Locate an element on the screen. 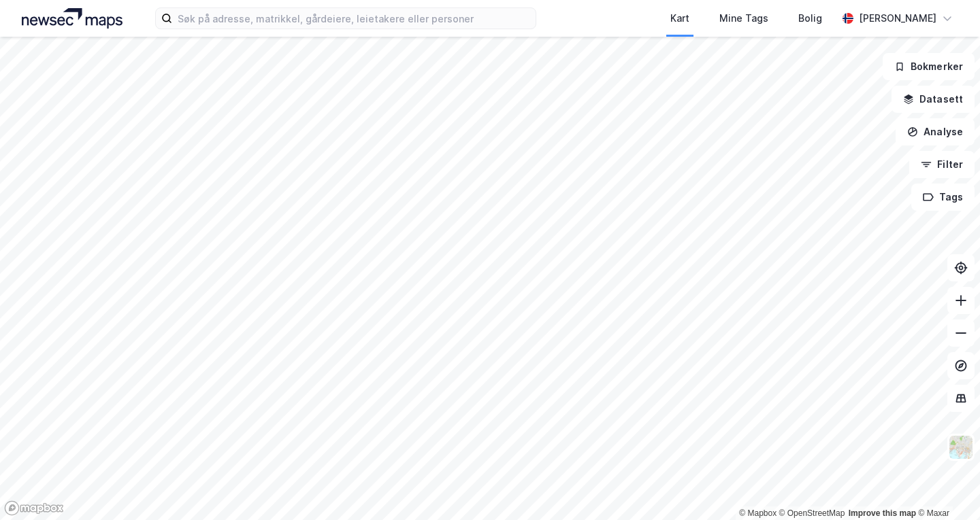  div: Kart is located at coordinates (680, 18).